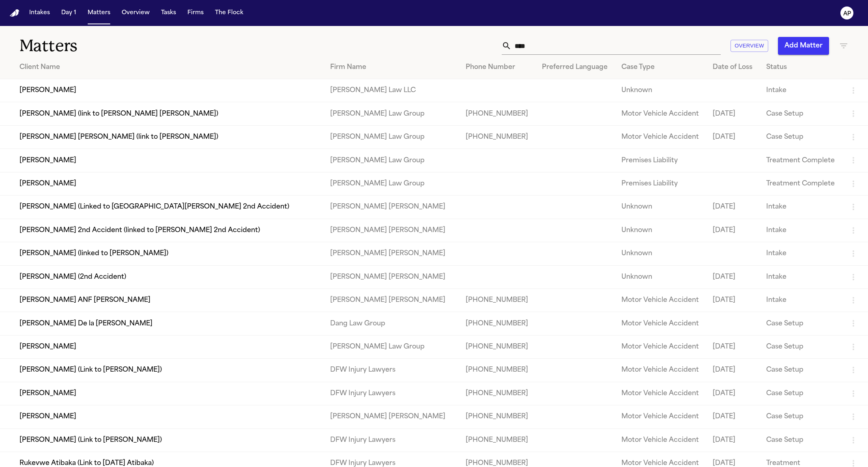  I want to click on div: Case Type, so click(660, 67).